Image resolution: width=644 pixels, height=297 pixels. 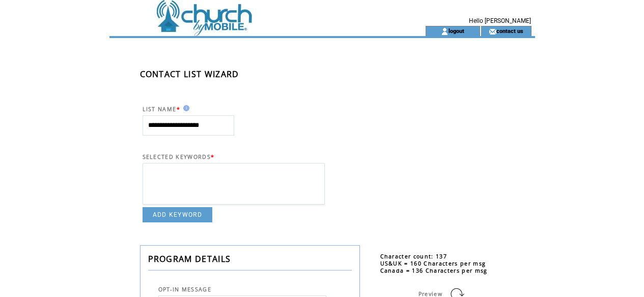 I want to click on span: PROGRAM DETAILS, so click(x=189, y=259).